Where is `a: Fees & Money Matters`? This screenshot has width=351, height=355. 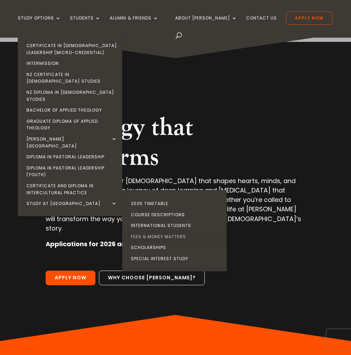
a: Fees & Money Matters is located at coordinates (176, 237).